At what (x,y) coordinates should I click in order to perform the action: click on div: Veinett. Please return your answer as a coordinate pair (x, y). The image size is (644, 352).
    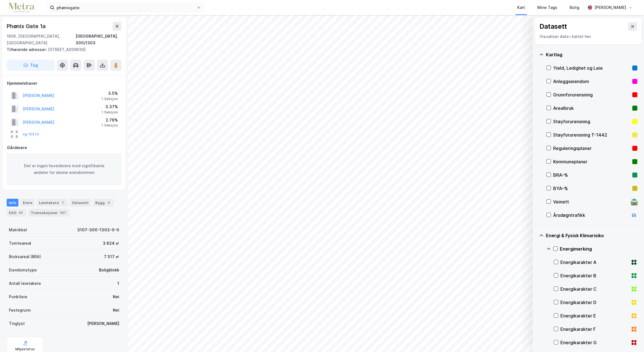
    Looking at the image, I should click on (591, 202).